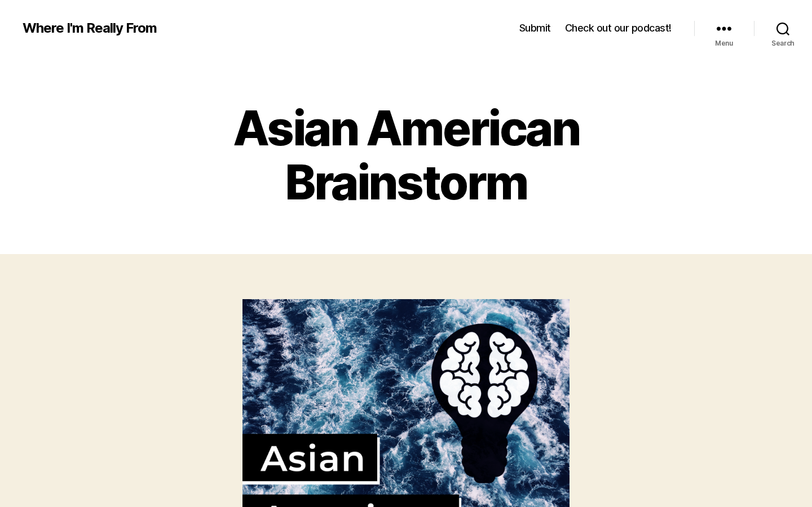  What do you see at coordinates (724, 42) in the screenshot?
I see `span: Menu` at bounding box center [724, 42].